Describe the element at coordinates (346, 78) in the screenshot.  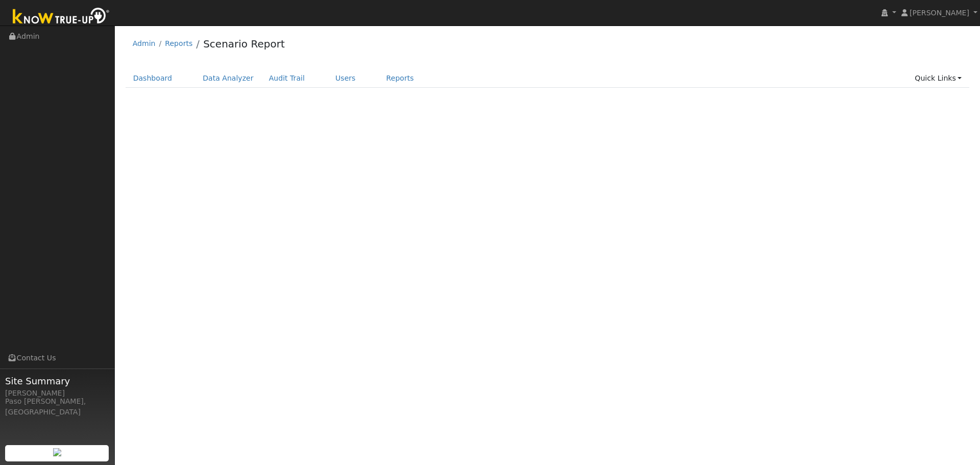
I see `a: Users` at that location.